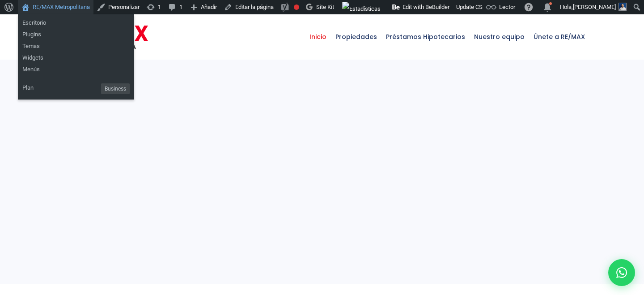  What do you see at coordinates (356, 37) in the screenshot?
I see `a: Propiedades` at bounding box center [356, 37].